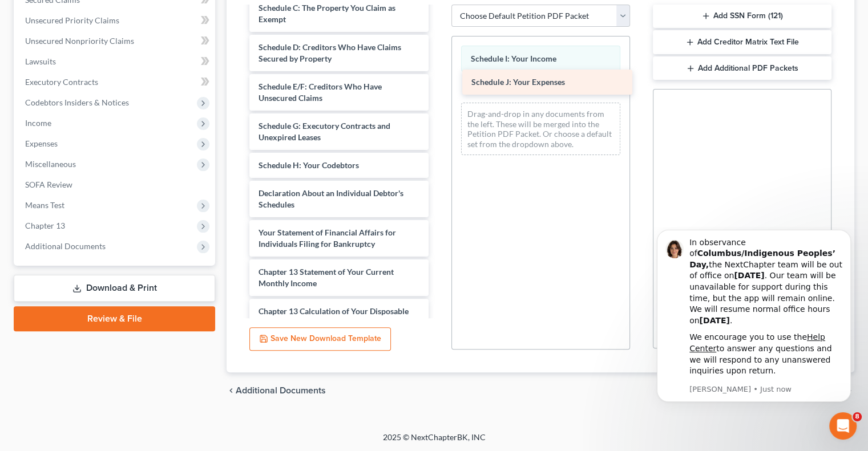 The height and width of the screenshot is (451, 868). Describe the element at coordinates (330, 52) in the screenshot. I see `span: Schedule D: Creditors Who Have Claims Secured by Property` at that location.